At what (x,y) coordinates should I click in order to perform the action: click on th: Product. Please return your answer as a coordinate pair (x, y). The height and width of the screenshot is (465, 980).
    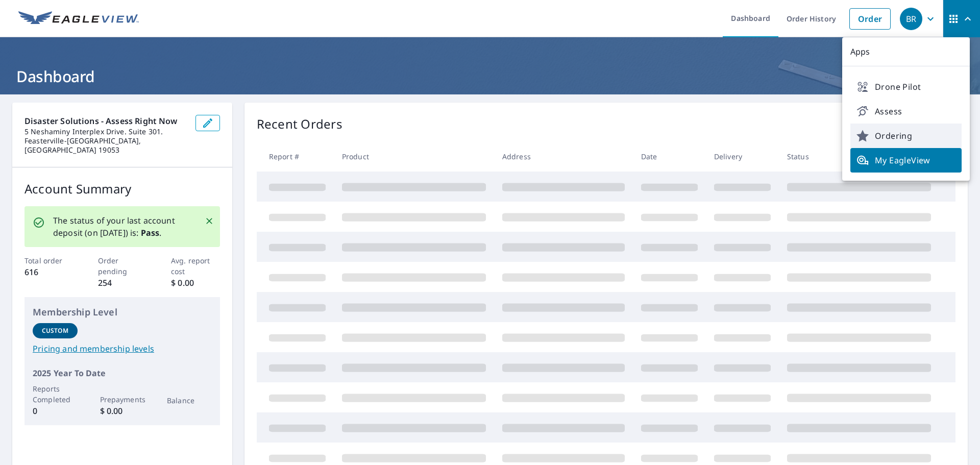
    Looking at the image, I should click on (414, 156).